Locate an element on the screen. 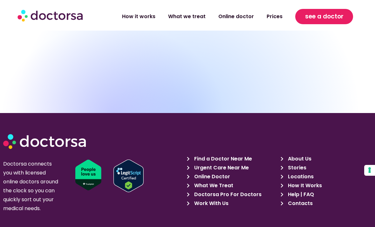 The image size is (375, 227). a: Online doctor is located at coordinates (236, 17).